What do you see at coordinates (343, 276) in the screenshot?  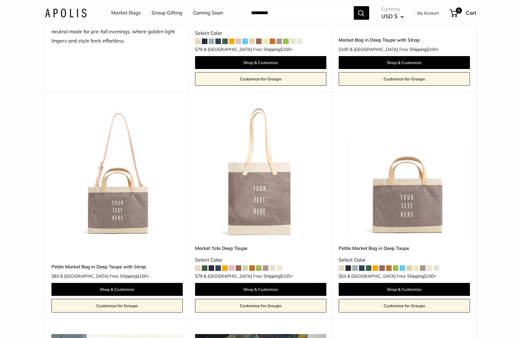 I see `span: $63` at bounding box center [343, 276].